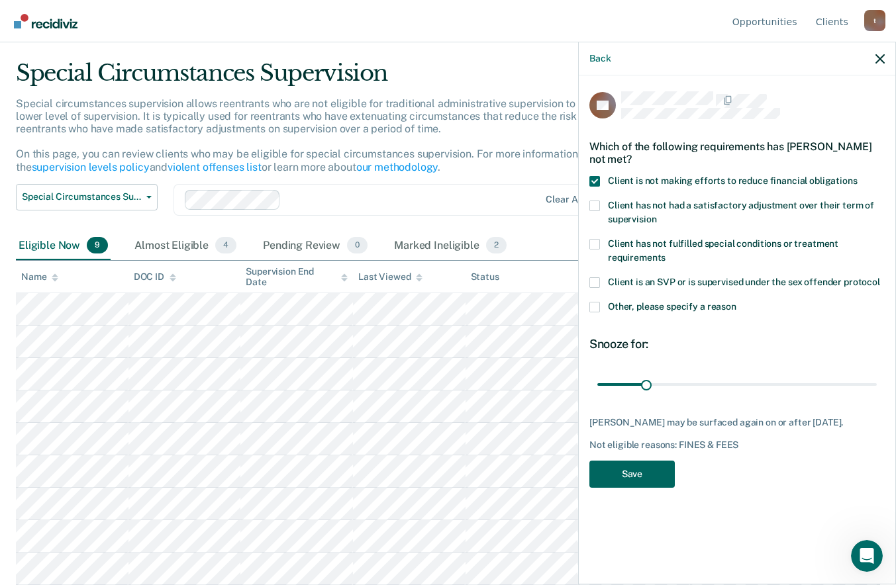  What do you see at coordinates (97, 246) in the screenshot?
I see `span: 9` at bounding box center [97, 246].